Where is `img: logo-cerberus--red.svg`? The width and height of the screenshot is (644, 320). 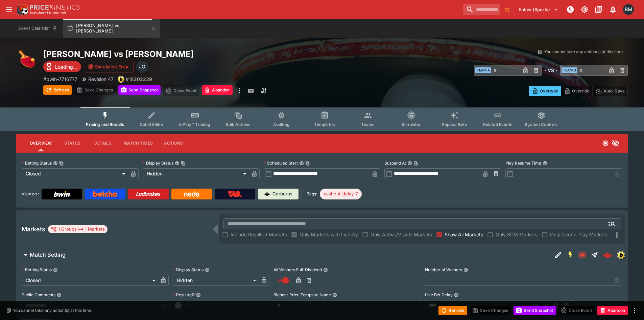
img: logo-cerberus--red.svg is located at coordinates (608, 255).